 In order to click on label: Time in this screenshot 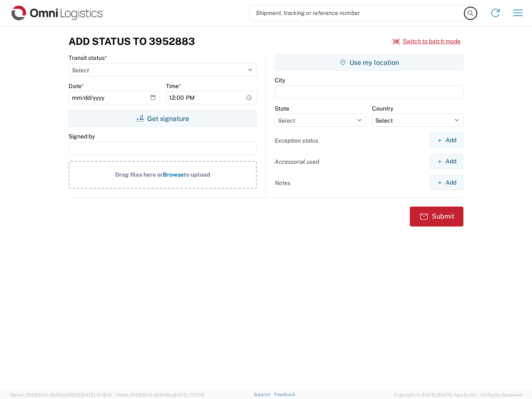, I will do `click(173, 86)`.